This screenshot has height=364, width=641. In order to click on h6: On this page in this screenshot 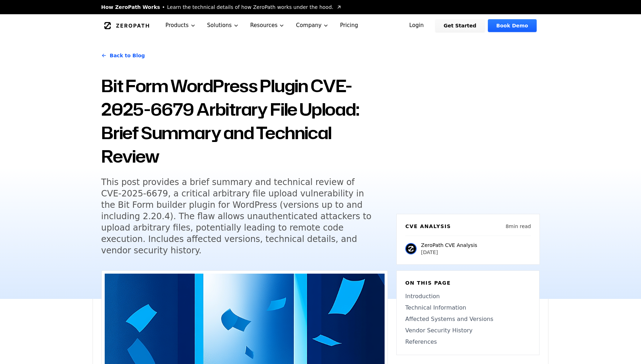, I will do `click(468, 283)`.